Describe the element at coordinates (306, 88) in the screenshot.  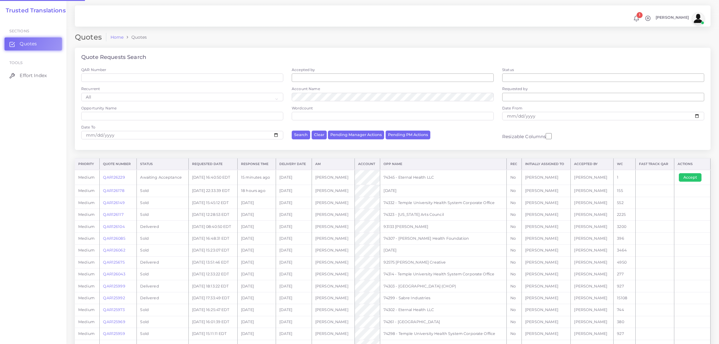
I see `label: Account Name` at that location.